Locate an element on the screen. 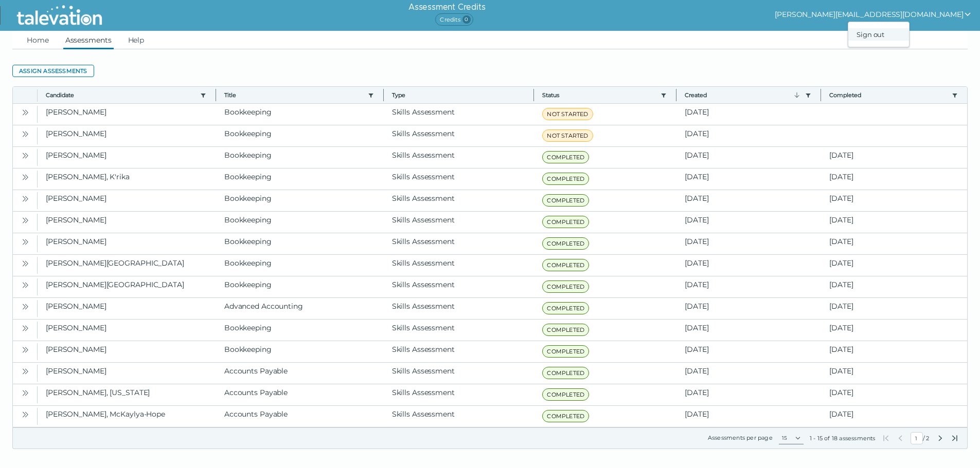 This screenshot has height=468, width=980. button: Previous Page is located at coordinates (900, 439).